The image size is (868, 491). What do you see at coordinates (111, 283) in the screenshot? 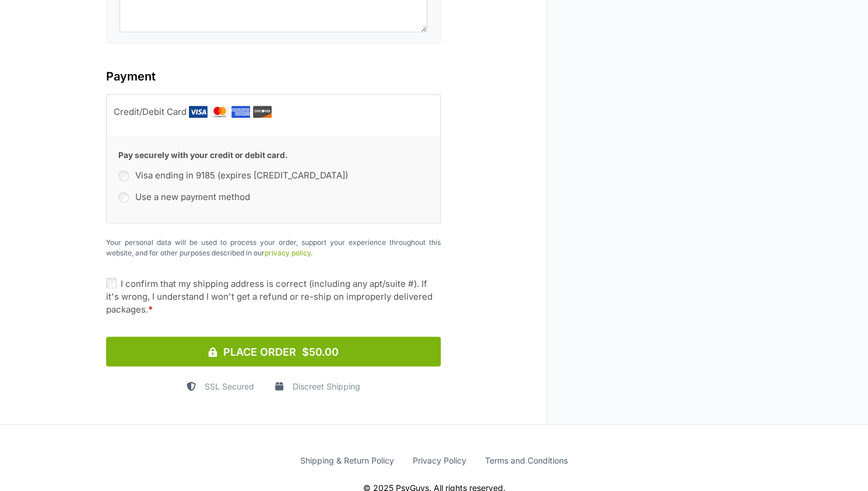
I see `input: I confirm that my shipping address is correct (including any apt/suite #). If it's wrong, I under...` at bounding box center [111, 283].